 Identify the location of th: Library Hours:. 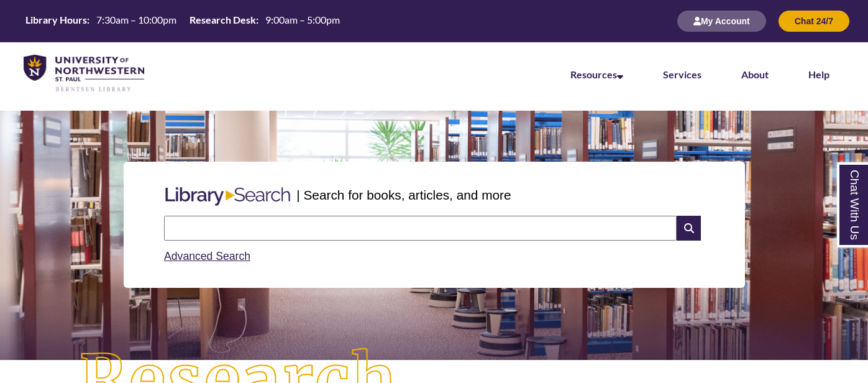
(56, 20).